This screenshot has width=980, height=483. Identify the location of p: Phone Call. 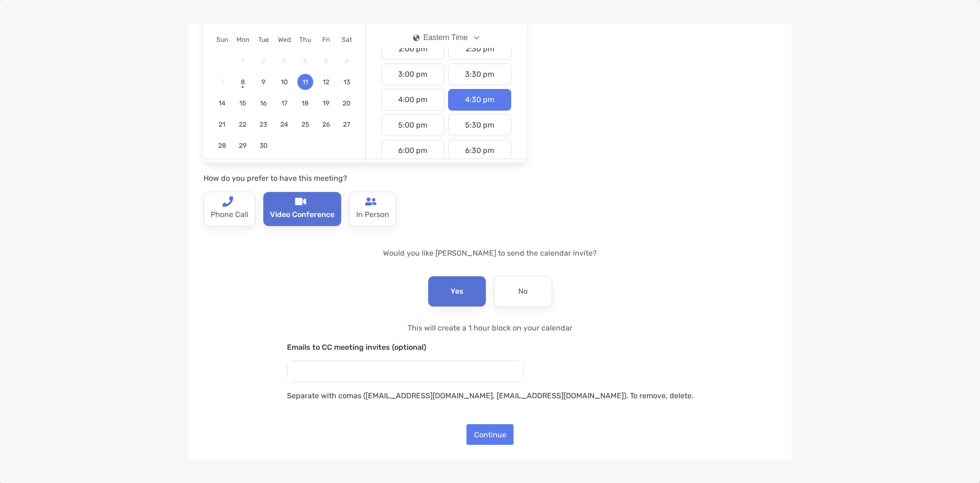
(230, 215).